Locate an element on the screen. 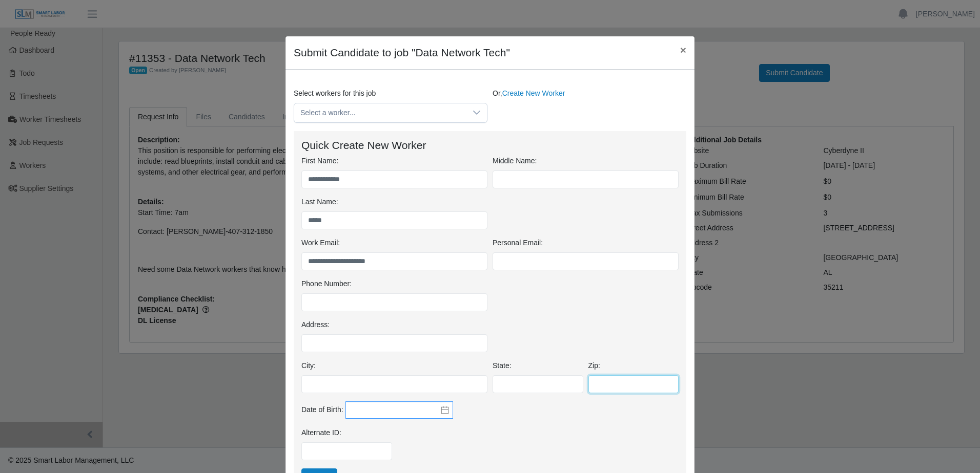 The height and width of the screenshot is (473, 980). label: Last Name: is located at coordinates (320, 202).